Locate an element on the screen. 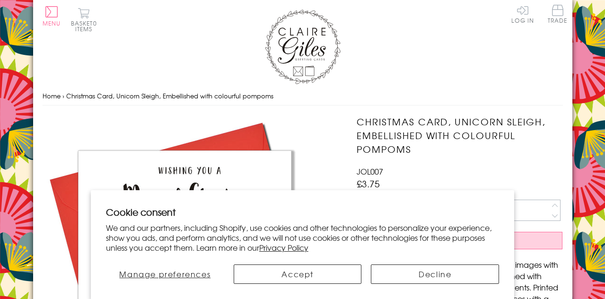 The height and width of the screenshot is (299, 605). a: Home is located at coordinates (52, 96).